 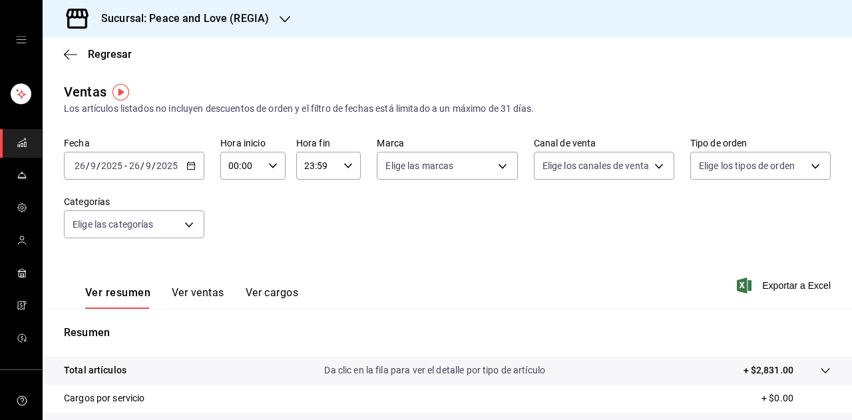 What do you see at coordinates (120, 92) in the screenshot?
I see `button: Tooltip marker` at bounding box center [120, 92].